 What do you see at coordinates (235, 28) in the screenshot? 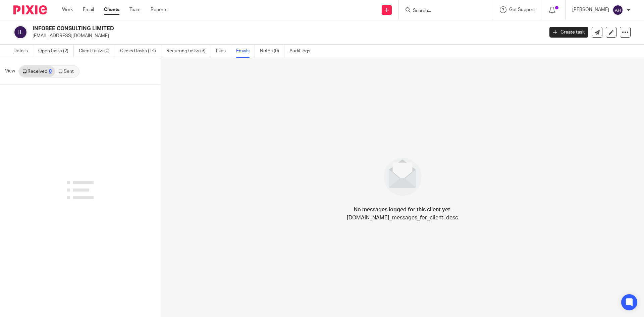
I see `h2: INFOBEE CONSULTING LIMITED` at bounding box center [235, 28].